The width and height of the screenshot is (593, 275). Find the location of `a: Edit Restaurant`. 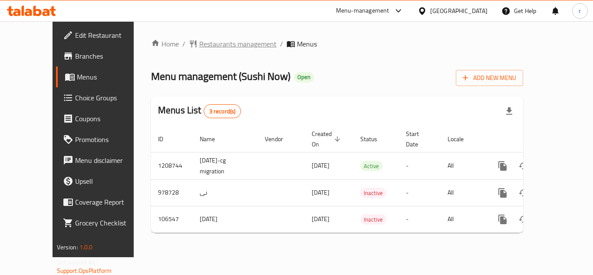

a: Edit Restaurant is located at coordinates (104, 35).